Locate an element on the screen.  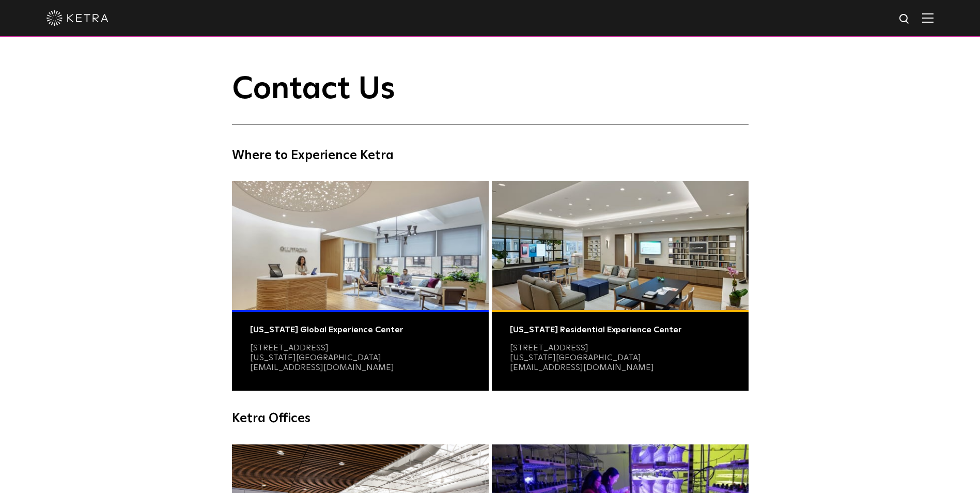
img: Residential Photo@2x is located at coordinates (620, 245).